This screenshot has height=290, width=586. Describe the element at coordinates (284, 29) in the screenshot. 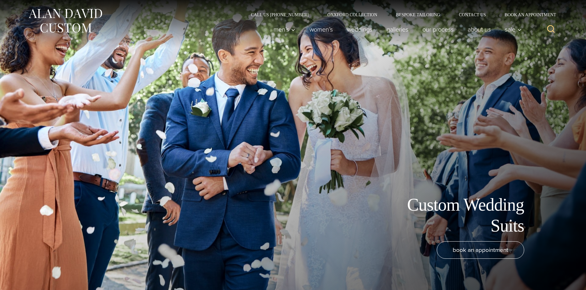

I see `span: Men’s` at that location.